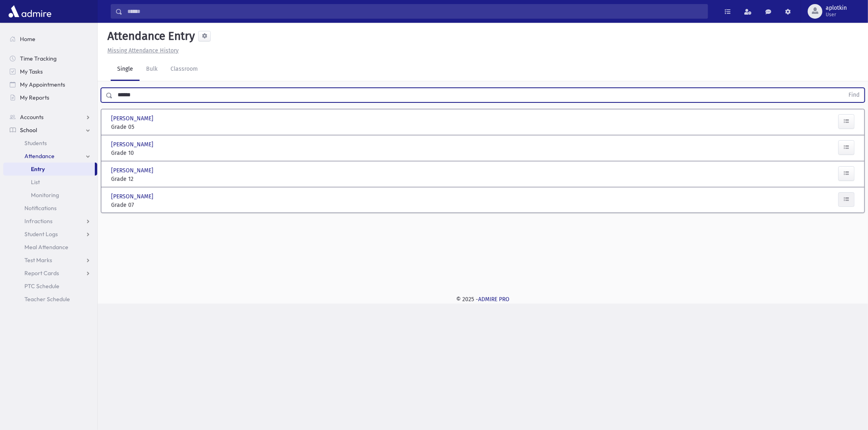  I want to click on span: Accounts, so click(32, 117).